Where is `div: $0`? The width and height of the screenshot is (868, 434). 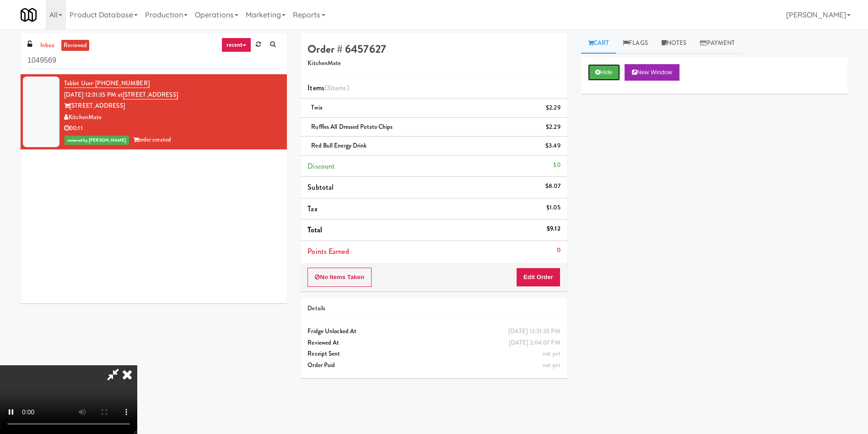
div: $0 is located at coordinates (556, 165).